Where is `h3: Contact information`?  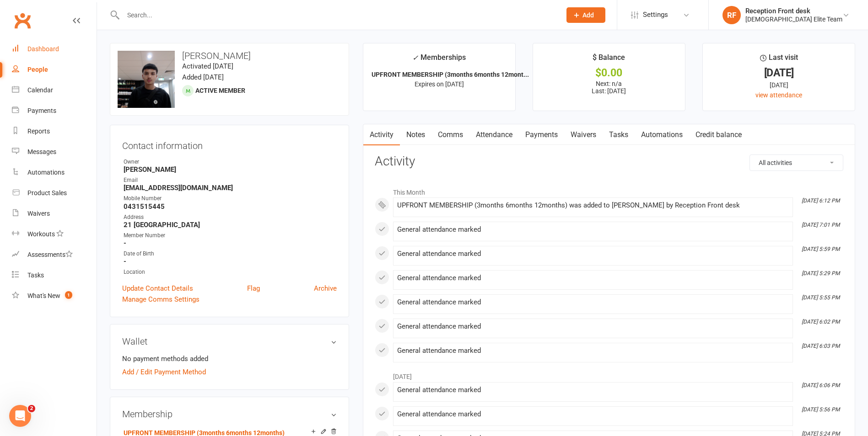 h3: Contact information is located at coordinates (229, 144).